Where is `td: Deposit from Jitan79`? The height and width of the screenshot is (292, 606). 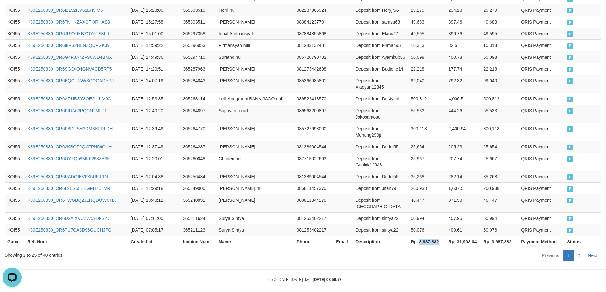
td: Deposit from Jitan79 is located at coordinates (381, 188).